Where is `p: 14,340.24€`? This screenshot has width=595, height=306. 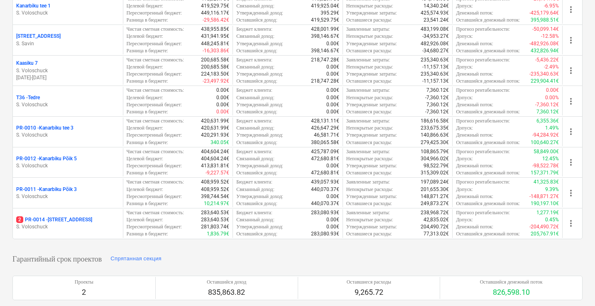 p: 14,340.24€ is located at coordinates (436, 6).